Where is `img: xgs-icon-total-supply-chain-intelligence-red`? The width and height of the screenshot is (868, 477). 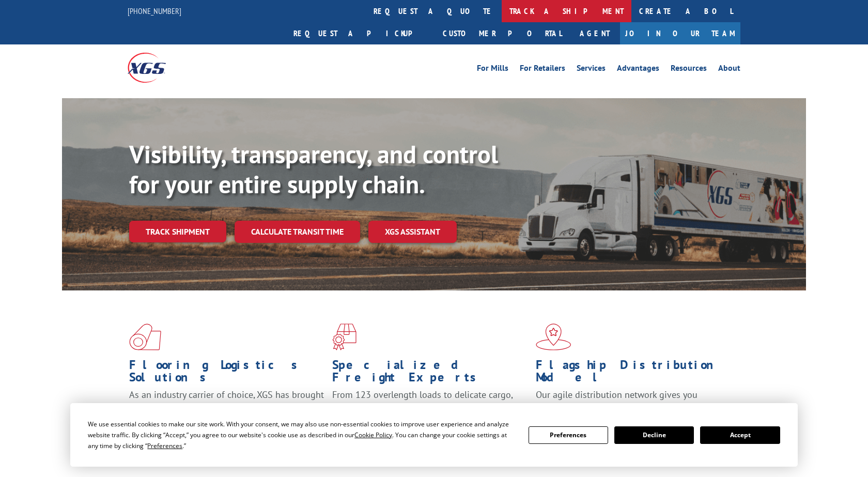 img: xgs-icon-total-supply-chain-intelligence-red is located at coordinates (145, 336).